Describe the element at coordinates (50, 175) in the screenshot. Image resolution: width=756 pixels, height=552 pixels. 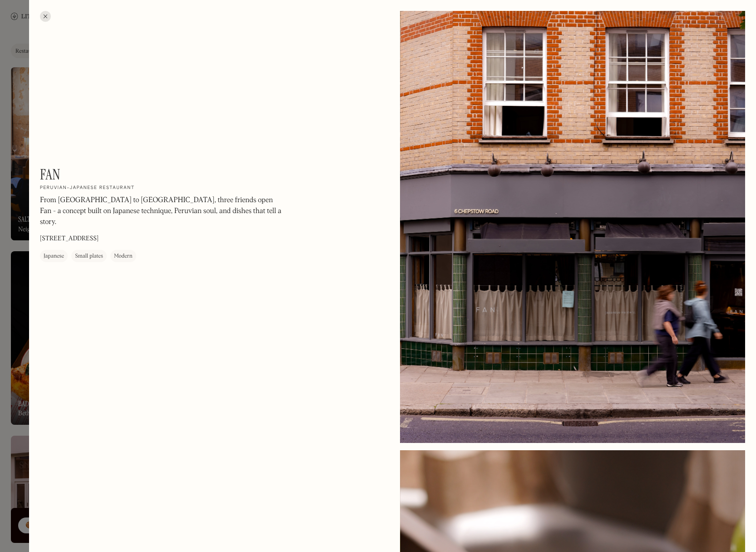
I see `h1: Fan` at that location.